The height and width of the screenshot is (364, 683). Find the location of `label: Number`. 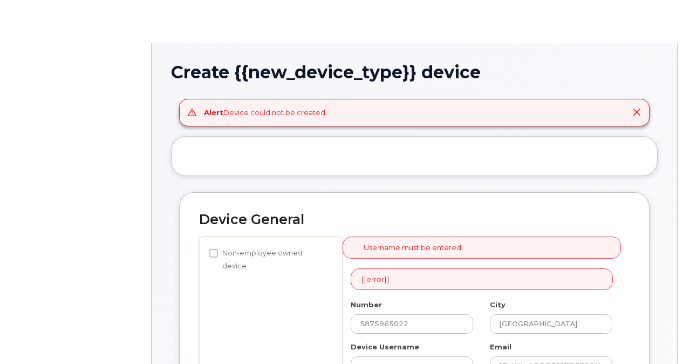

label: Number is located at coordinates (366, 304).